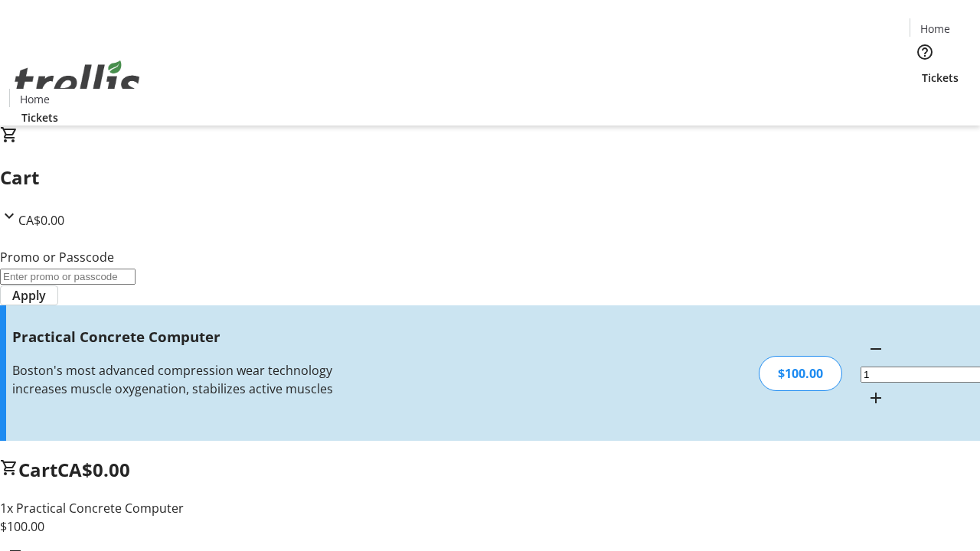 The image size is (980, 551). Describe the element at coordinates (875, 398) in the screenshot. I see `button: Increment by one` at that location.